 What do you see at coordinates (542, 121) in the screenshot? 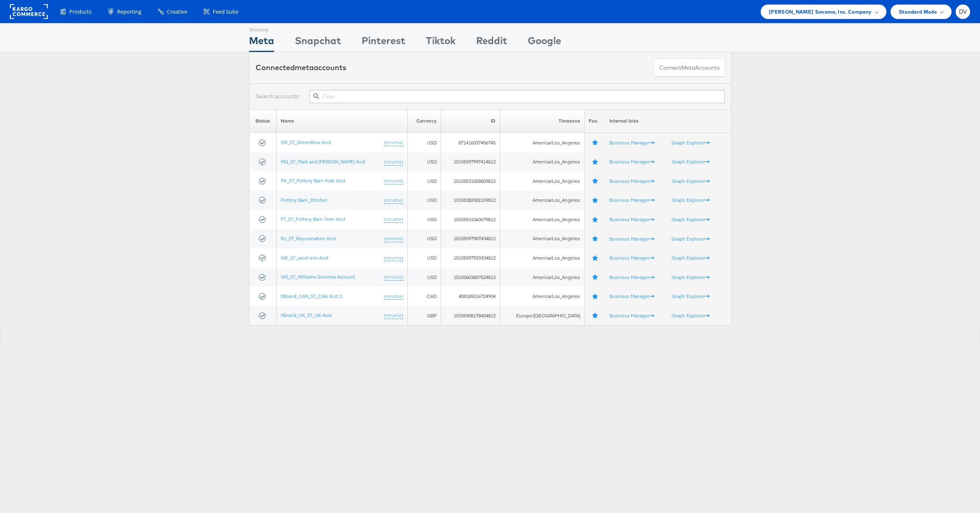
I see `th: Timezone` at bounding box center [542, 121].